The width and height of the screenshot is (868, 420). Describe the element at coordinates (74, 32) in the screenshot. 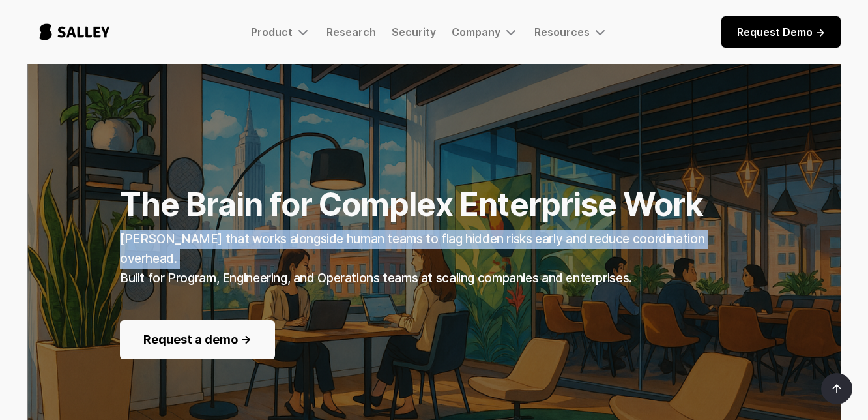

I see `a: home` at that location.